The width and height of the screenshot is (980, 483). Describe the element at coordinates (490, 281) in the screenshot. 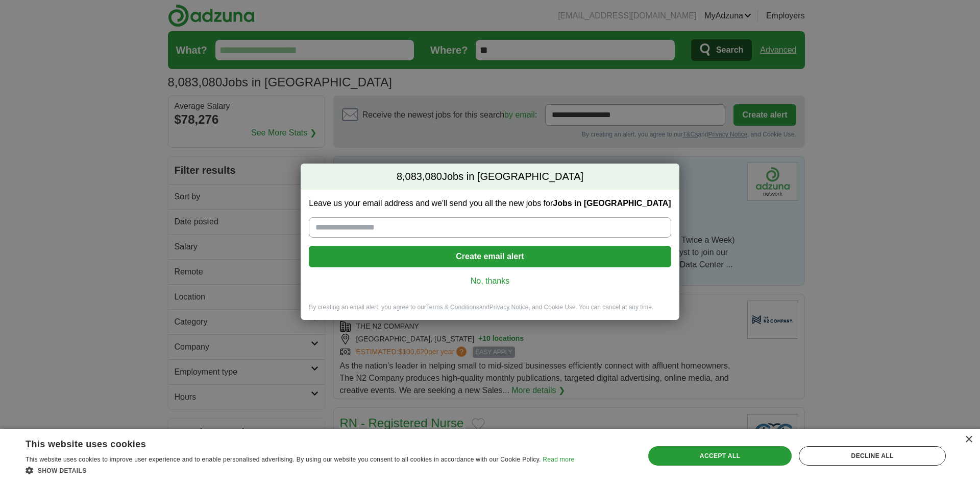

I see `a: No, thanks` at that location.